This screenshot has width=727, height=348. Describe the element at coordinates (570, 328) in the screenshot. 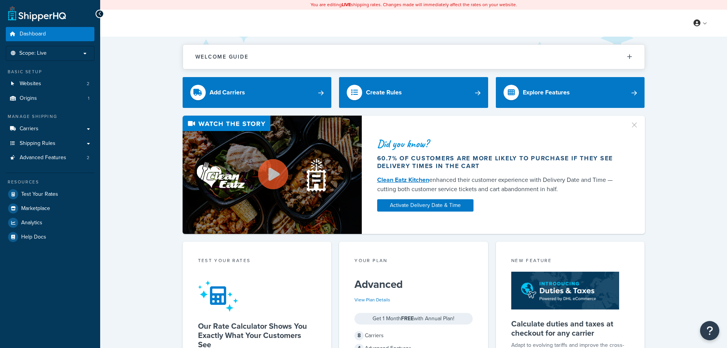

I see `h5: Calculate duties and taxes at checkout for any carrier` at that location.